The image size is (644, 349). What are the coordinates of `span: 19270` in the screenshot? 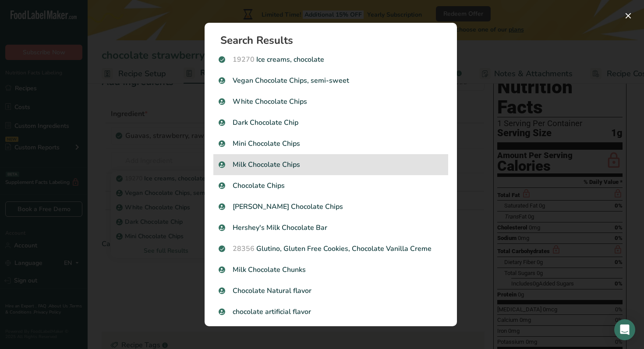 It's located at (243, 60).